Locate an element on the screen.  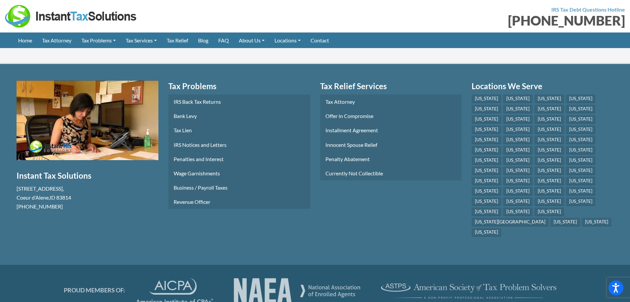
a: IRS Notices and Letters is located at coordinates (239, 144).